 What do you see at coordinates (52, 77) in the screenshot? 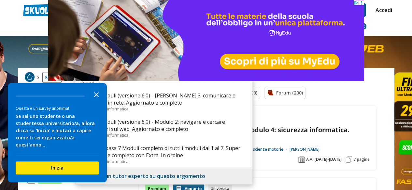
I see `span: Ricerca` at bounding box center [52, 77].